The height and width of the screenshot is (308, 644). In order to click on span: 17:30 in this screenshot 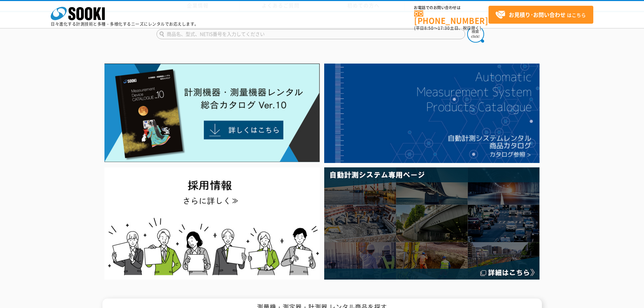, I will do `click(444, 28)`.